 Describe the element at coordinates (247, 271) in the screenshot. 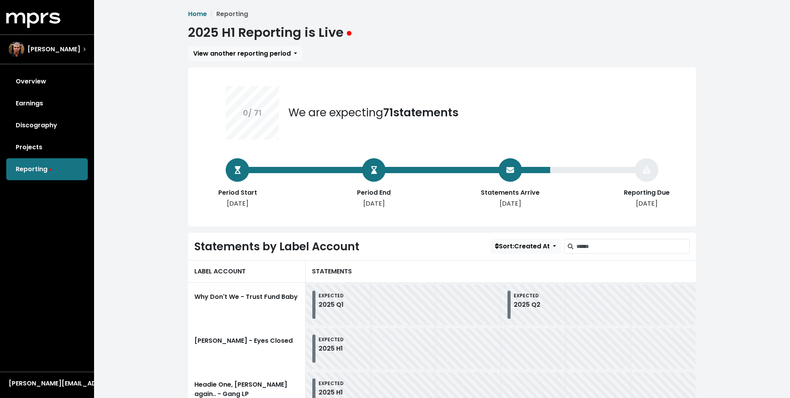

I see `div: LABEL ACCOUNT` at that location.